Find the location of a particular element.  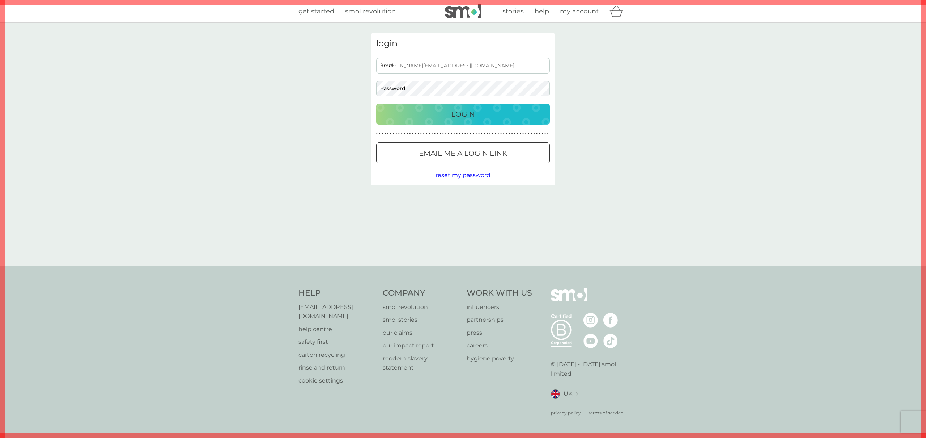

button: Login is located at coordinates (463, 114).